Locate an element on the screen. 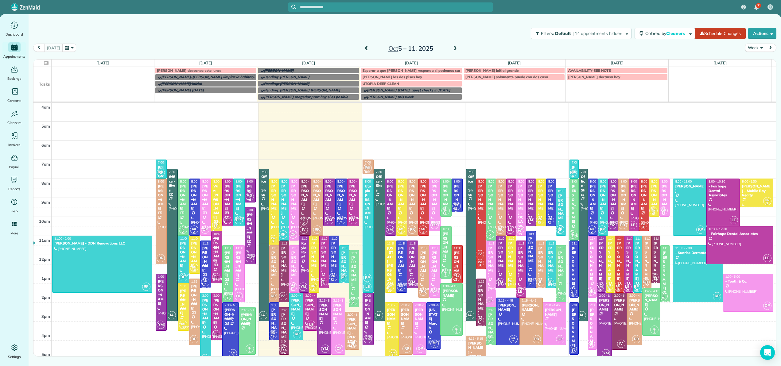 This screenshot has width=781, height=366. span: 8:30 - 11:00 is located at coordinates (567, 191).